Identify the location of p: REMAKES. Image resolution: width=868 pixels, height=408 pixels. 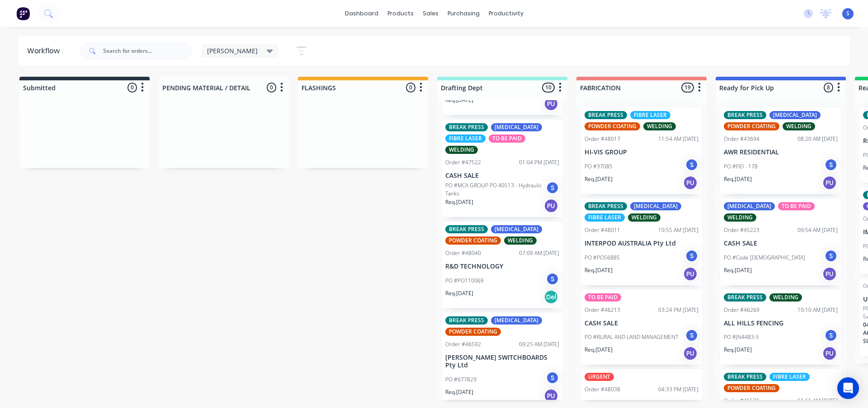
(642, 403).